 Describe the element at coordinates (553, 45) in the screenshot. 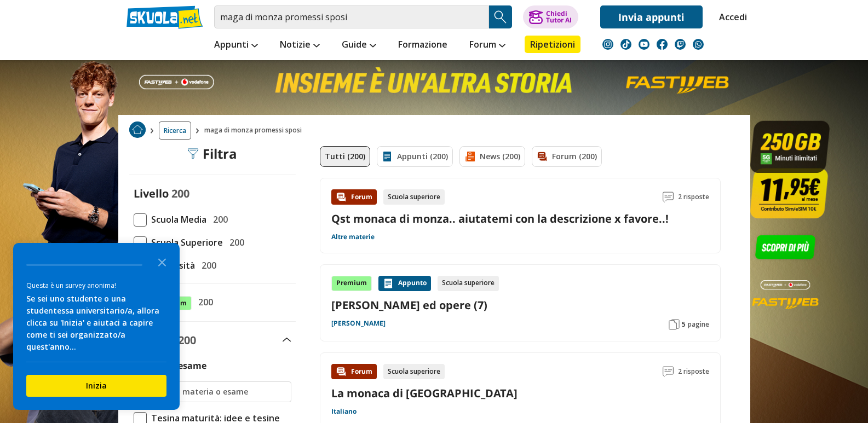

I see `a: Ripetizioni` at that location.